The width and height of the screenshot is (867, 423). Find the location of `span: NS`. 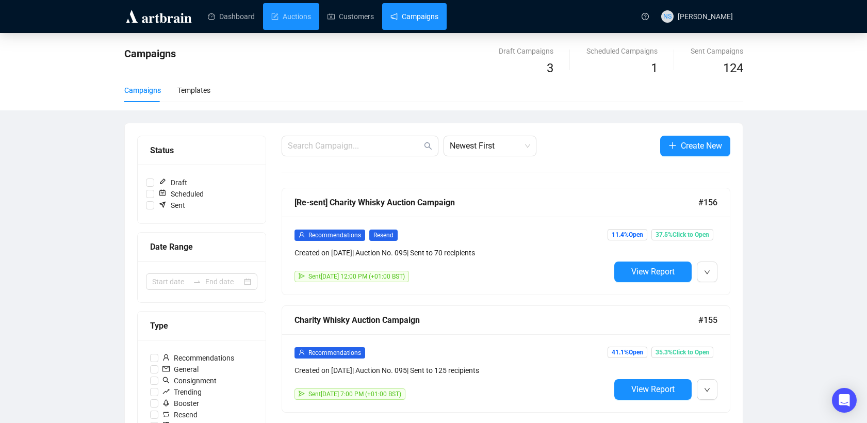

span: NS is located at coordinates (668, 17).